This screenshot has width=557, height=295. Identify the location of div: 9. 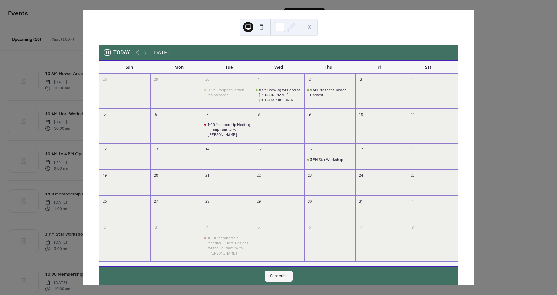
(310, 114).